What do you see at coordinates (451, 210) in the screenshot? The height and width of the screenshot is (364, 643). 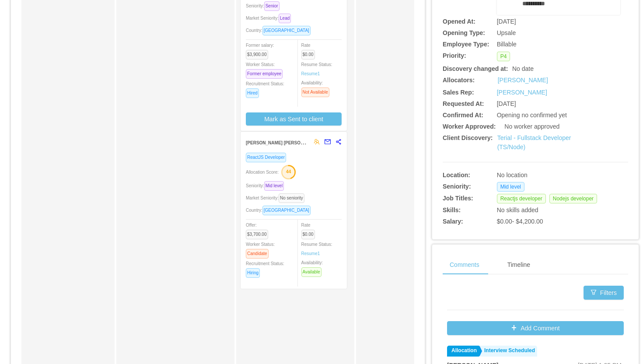 I see `b: Skills:` at bounding box center [451, 210].